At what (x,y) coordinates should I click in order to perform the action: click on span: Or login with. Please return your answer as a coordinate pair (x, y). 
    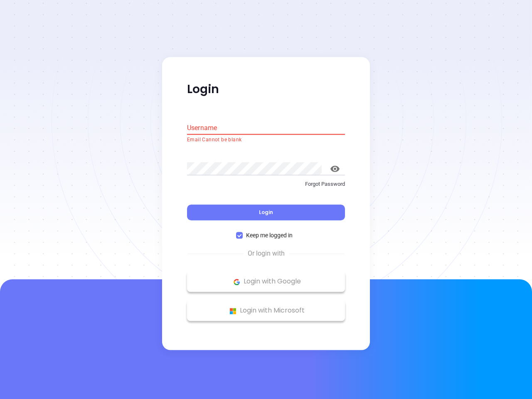
    Looking at the image, I should click on (266, 254).